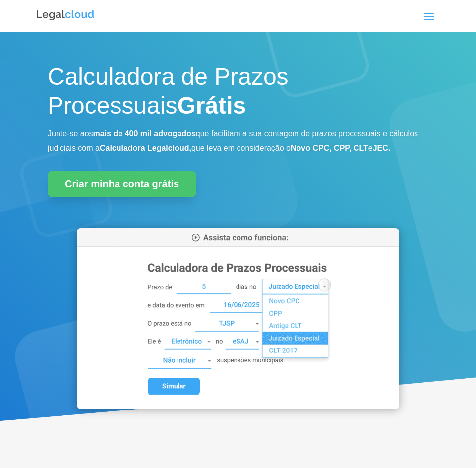 The image size is (476, 468). I want to click on strong: Grátis, so click(211, 105).